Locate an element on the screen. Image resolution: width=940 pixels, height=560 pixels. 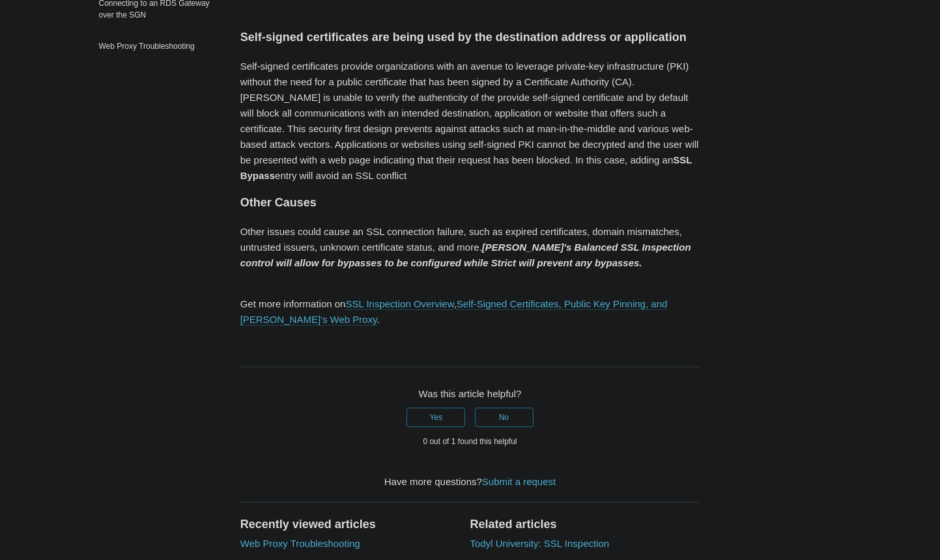
span: Get more information on , . is located at coordinates (454, 312).